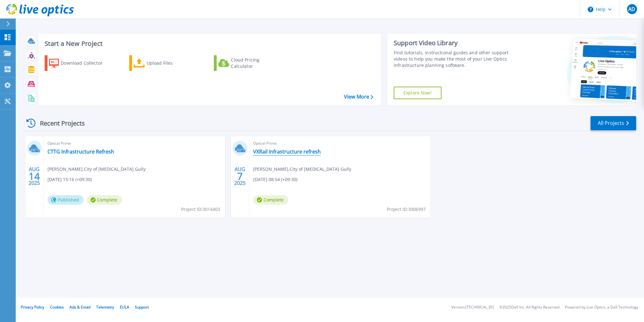  What do you see at coordinates (287, 152) in the screenshot?
I see `a: VXRail Infrastructure refresh` at bounding box center [287, 152].